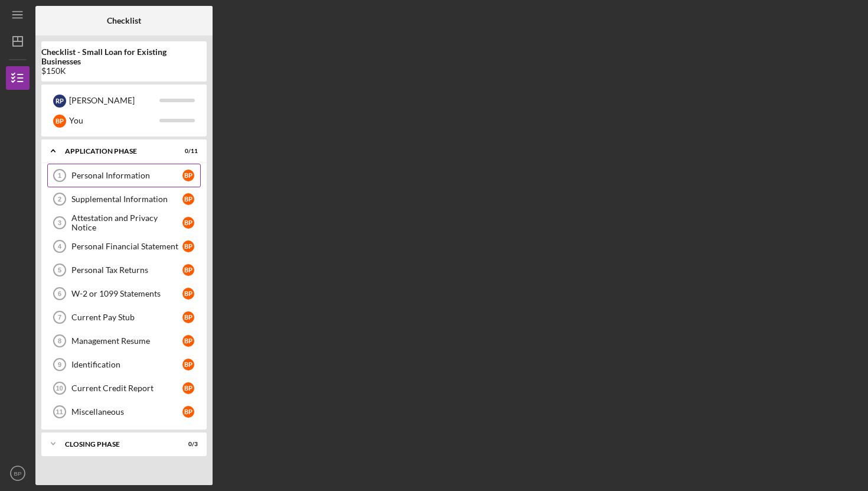 Image resolution: width=868 pixels, height=491 pixels. Describe the element at coordinates (124, 223) in the screenshot. I see `a: 3Attestation and Privacy NoticeBP` at that location.